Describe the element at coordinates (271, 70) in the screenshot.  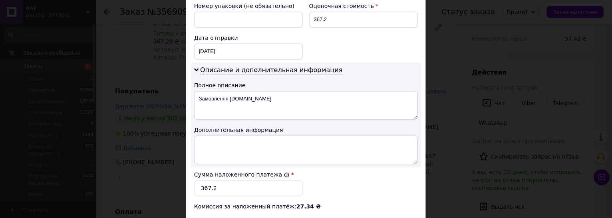
I see `span: Описание и дополнительная информация` at that location.